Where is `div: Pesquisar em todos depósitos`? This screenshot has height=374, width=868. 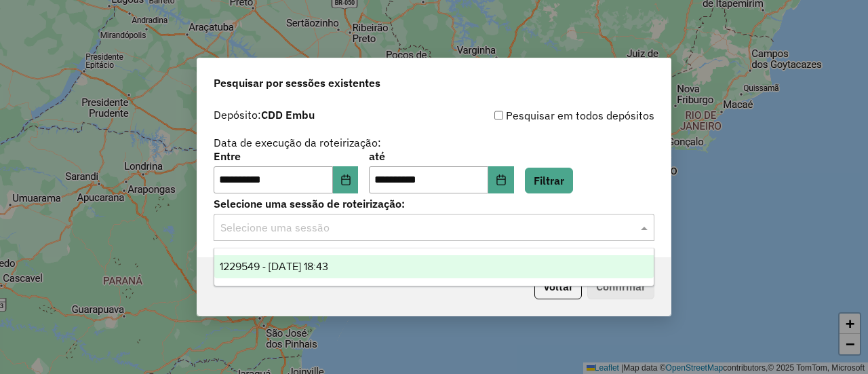
div: Pesquisar em todos depósitos is located at coordinates (544, 115).